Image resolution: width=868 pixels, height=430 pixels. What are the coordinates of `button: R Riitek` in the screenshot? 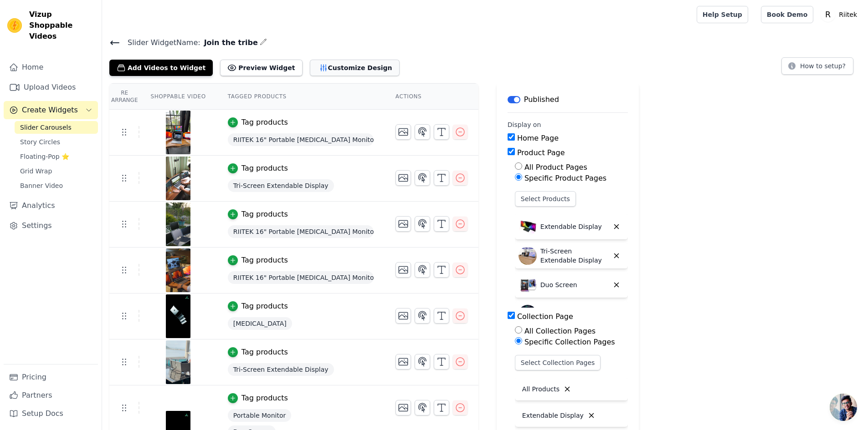 It's located at (841, 14).